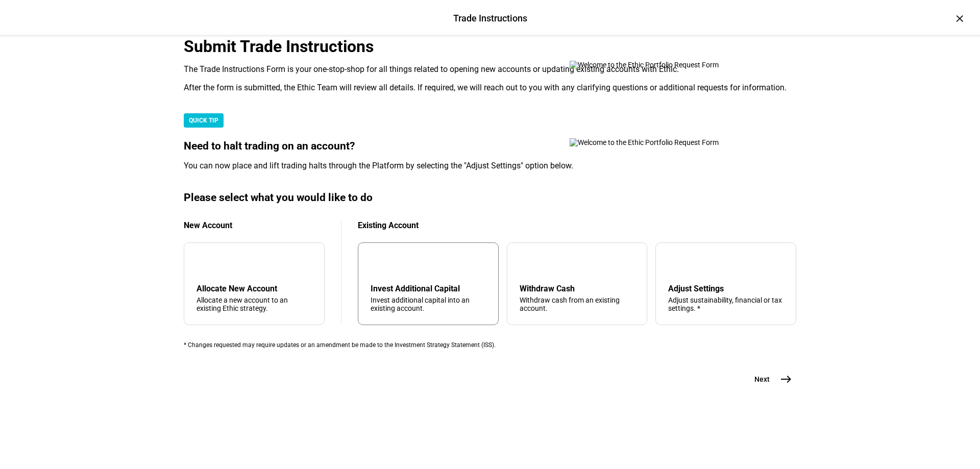  Describe the element at coordinates (786, 379) in the screenshot. I see `mat-icon: east` at that location.